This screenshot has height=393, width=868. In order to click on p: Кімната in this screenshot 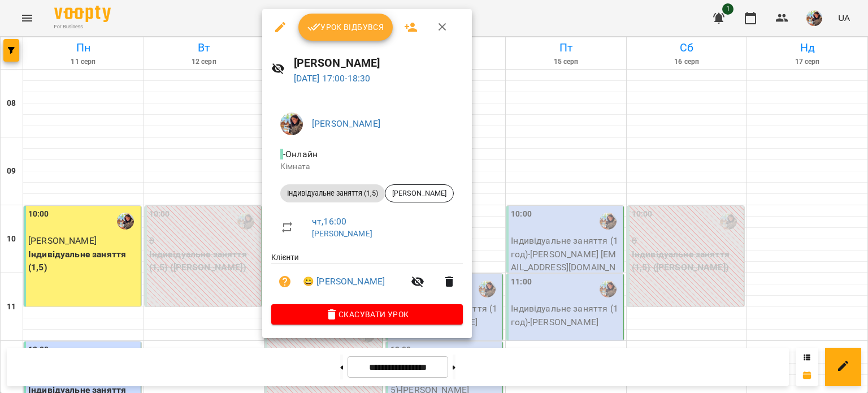, I will do `click(367, 167)`.